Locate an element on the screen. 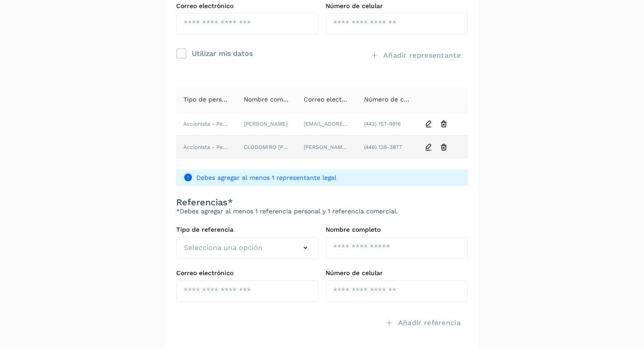 This screenshot has width=644, height=348. div: Utilizar mis datos is located at coordinates (222, 53).